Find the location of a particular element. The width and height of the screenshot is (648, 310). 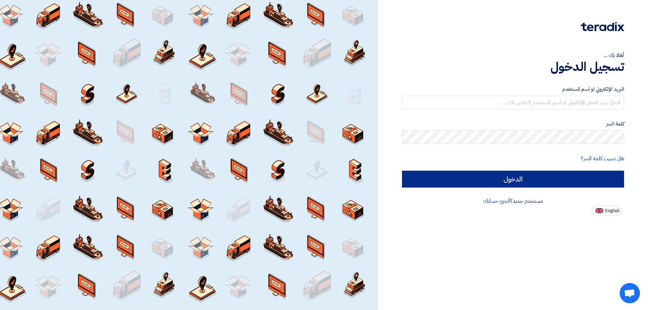

div: Open chat is located at coordinates (630, 293).